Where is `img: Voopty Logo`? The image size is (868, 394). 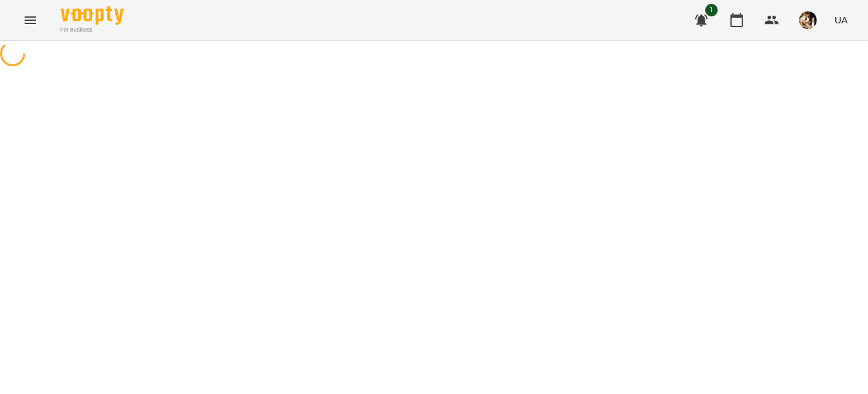 img: Voopty Logo is located at coordinates (92, 15).